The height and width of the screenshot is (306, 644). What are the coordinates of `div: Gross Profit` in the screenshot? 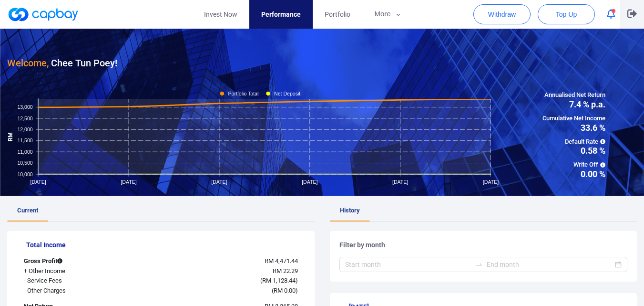 It's located at (77, 261).